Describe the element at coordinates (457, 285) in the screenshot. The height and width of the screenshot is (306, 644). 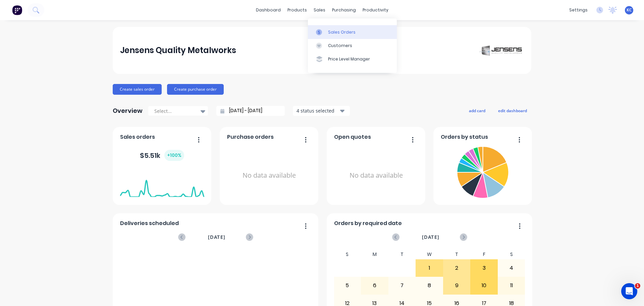
I see `div: 9` at that location.